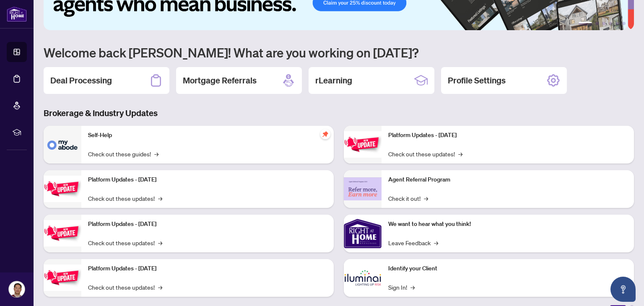 Image resolution: width=644 pixels, height=306 pixels. I want to click on h2: rLearning, so click(334, 80).